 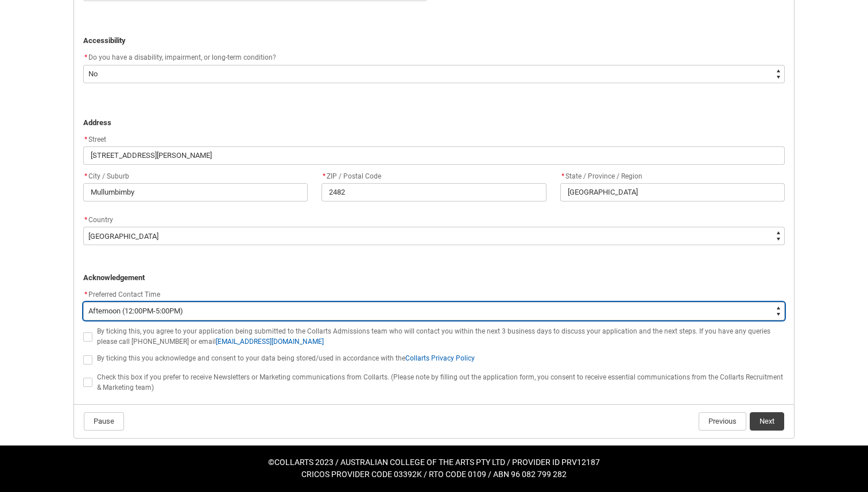 I want to click on span: Do you have a disability, impairment, or long-term condition?, so click(x=182, y=57).